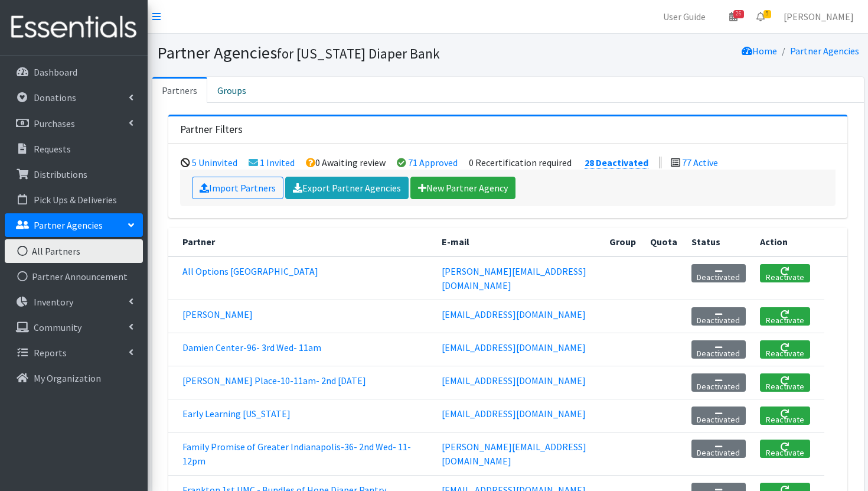 This screenshot has height=491, width=868. Describe the element at coordinates (214, 162) in the screenshot. I see `a: 5 Uninvited` at that location.